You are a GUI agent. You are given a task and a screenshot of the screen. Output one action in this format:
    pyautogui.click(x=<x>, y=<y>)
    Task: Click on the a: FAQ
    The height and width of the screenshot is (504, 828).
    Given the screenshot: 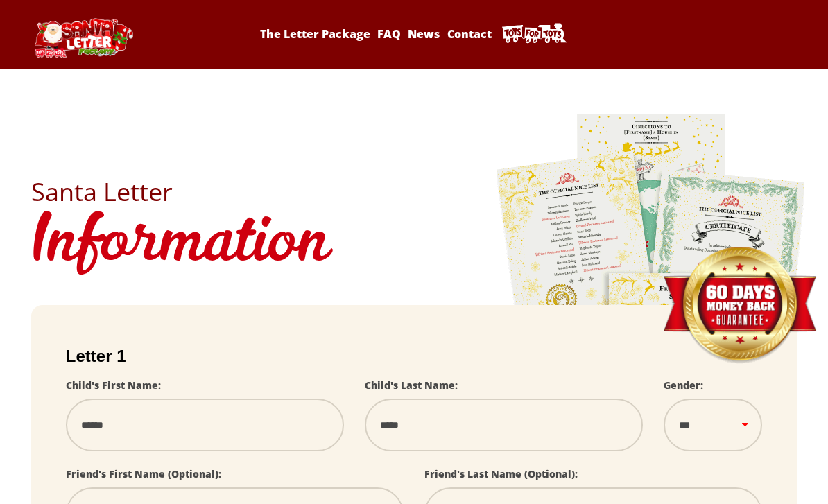 What is the action you would take?
    pyautogui.click(x=389, y=34)
    